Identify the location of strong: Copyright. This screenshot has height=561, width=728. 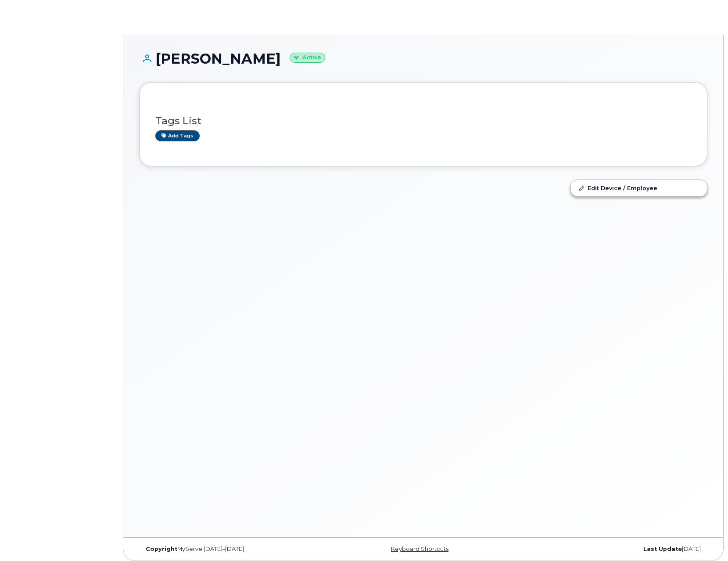
(161, 549).